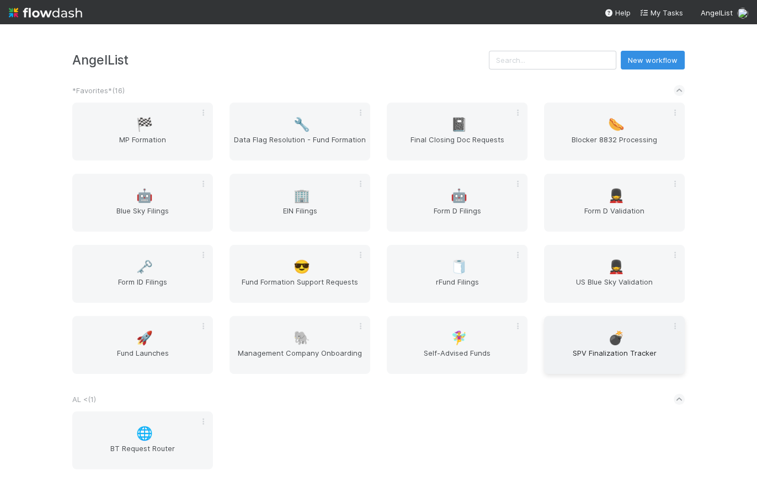  What do you see at coordinates (300, 274) in the screenshot?
I see `a: 😎Fund Formation Support Requests` at bounding box center [300, 274].